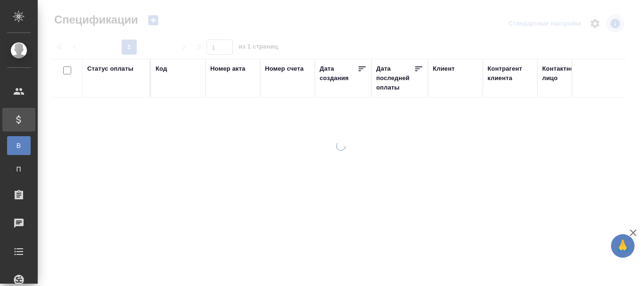 This screenshot has width=644, height=286. What do you see at coordinates (161, 69) in the screenshot?
I see `div: Код` at bounding box center [161, 69].